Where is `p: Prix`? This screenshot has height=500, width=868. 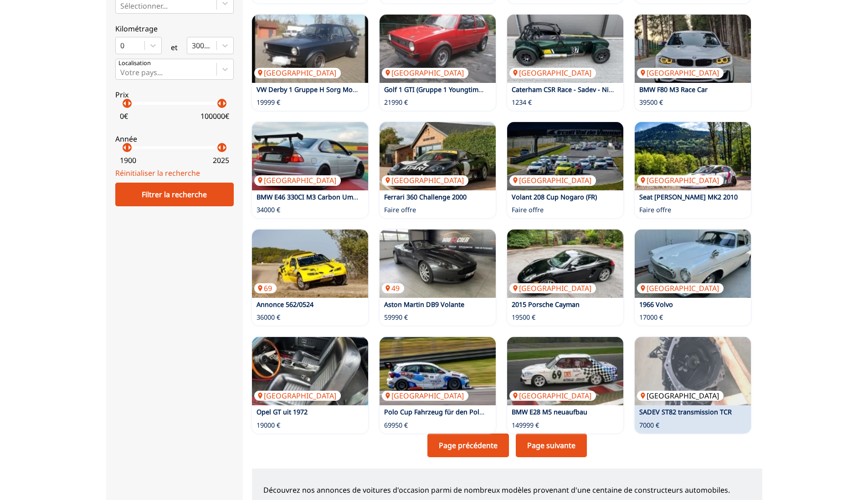 p: Prix is located at coordinates (174, 94).